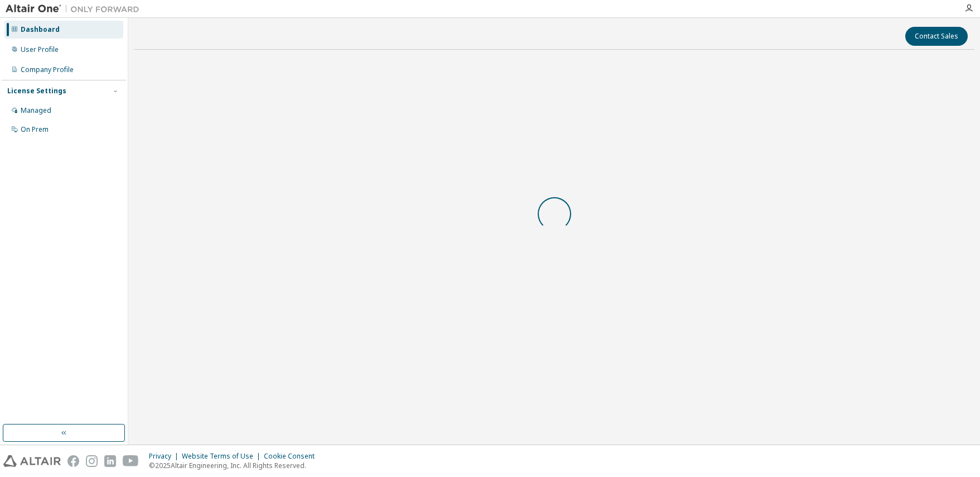 The image size is (980, 477). Describe the element at coordinates (92, 461) in the screenshot. I see `img: instagram.svg` at that location.